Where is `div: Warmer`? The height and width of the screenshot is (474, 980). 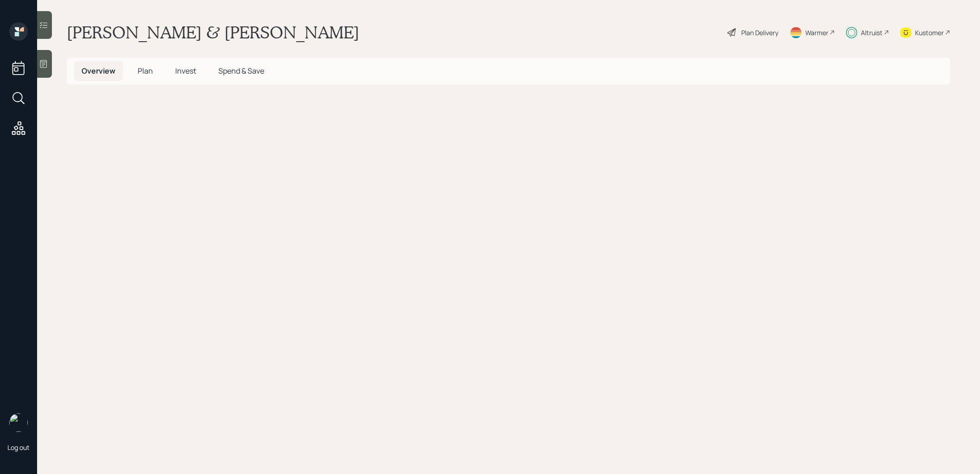
div: Warmer is located at coordinates (817, 32).